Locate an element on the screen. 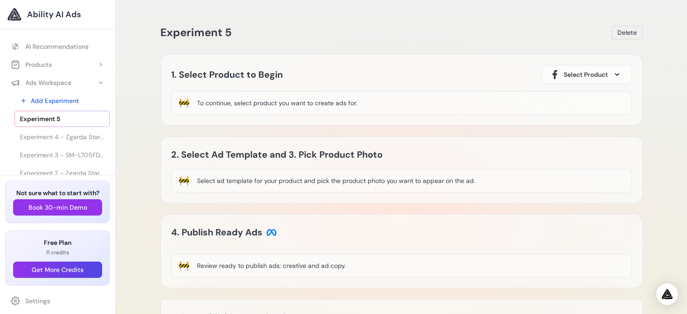 The image size is (687, 314). a: Experiment 3 - SM-L705FDAAEUE Samsung Galaxy Watch Ultra 3.81 cm (1.5") AMOLED 47 mm Digital 480 ... is located at coordinates (62, 155).